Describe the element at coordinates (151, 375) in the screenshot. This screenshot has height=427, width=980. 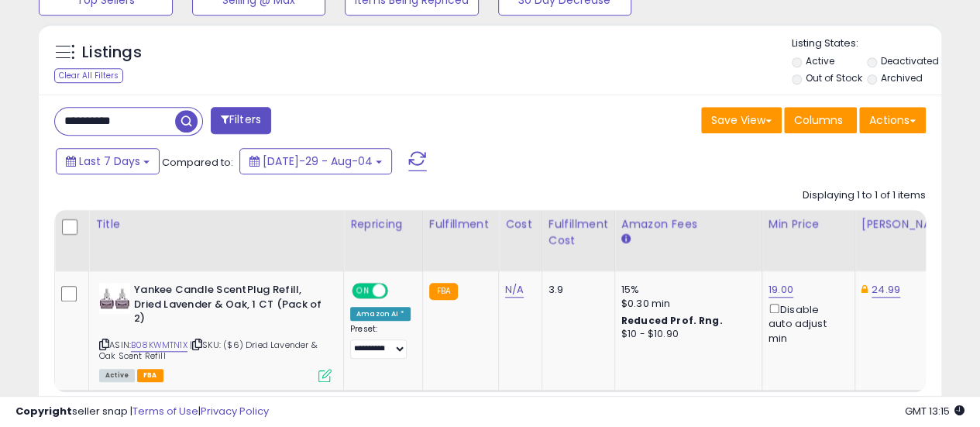
I see `span: FBA` at that location.